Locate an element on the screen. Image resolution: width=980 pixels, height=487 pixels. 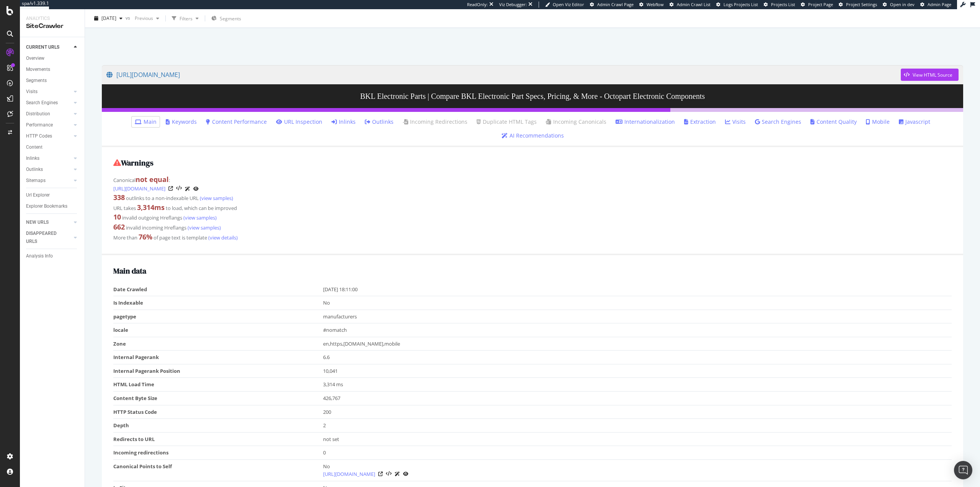
div: More than of page text is template is located at coordinates (533, 237).